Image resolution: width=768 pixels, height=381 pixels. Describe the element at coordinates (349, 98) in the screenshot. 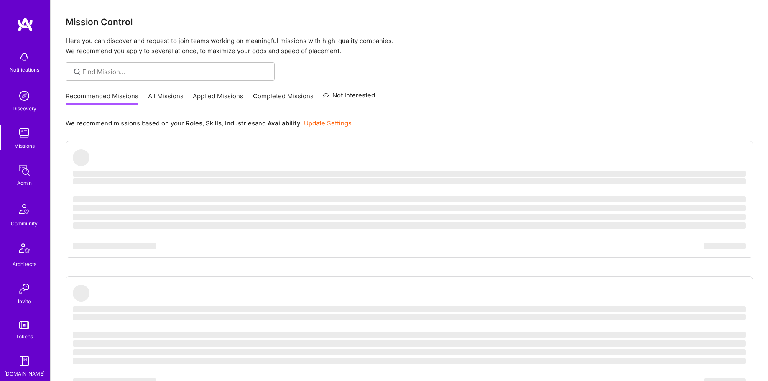

I see `a: Not Interested` at that location.